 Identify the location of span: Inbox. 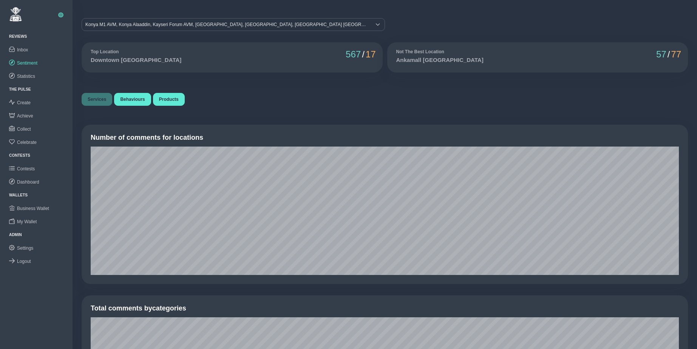
(22, 50).